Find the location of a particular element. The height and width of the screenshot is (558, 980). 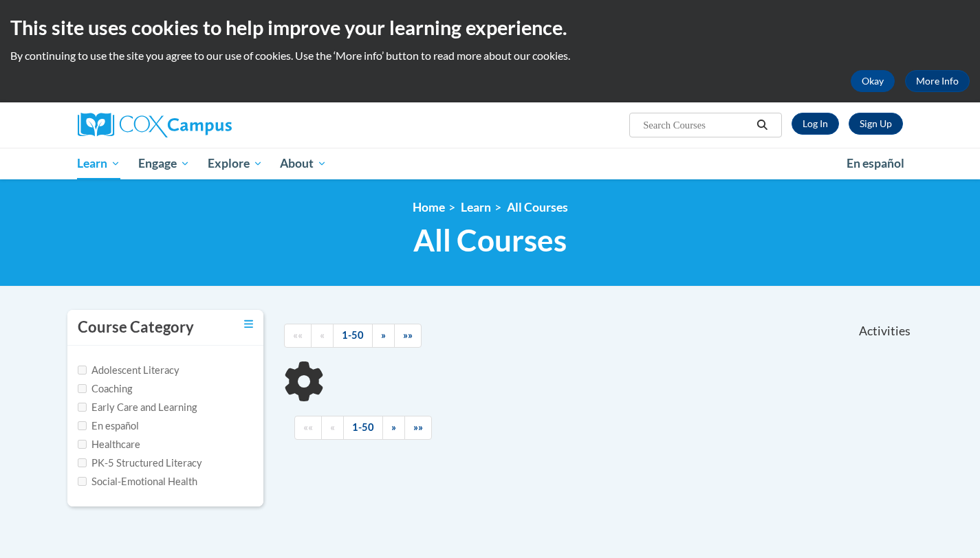

label: PK-5 Structured Literacy is located at coordinates (140, 463).